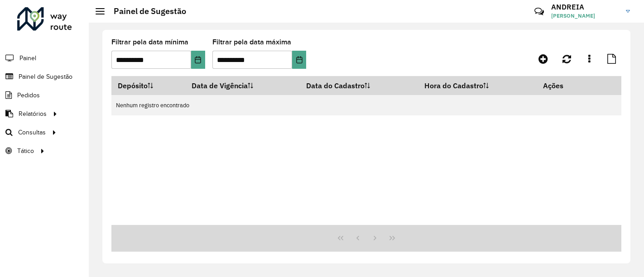  What do you see at coordinates (145, 11) in the screenshot?
I see `h2: Painel de Sugestão` at bounding box center [145, 11].